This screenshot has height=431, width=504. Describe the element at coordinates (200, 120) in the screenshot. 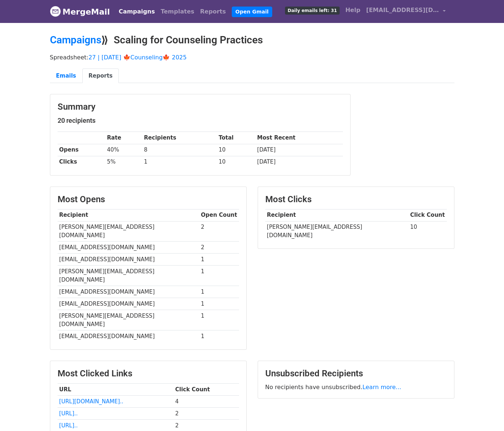

I see `h5: 20 recipients` at that location.